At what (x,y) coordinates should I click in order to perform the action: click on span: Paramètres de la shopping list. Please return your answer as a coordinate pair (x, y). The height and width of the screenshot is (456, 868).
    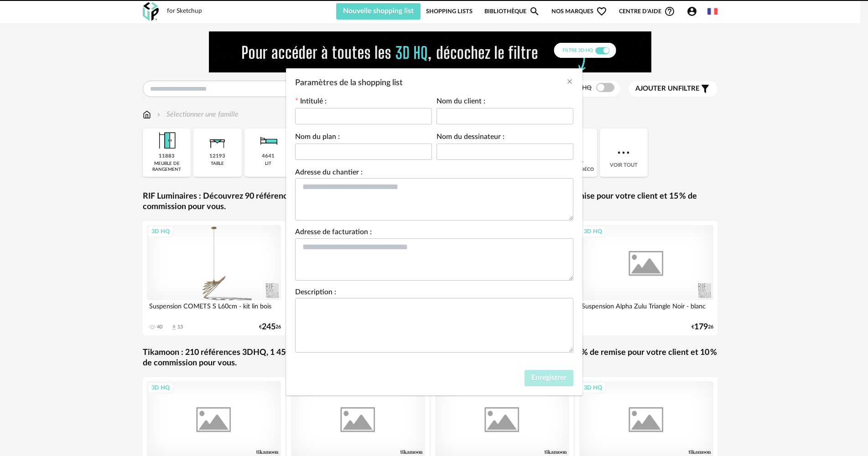
    Looking at the image, I should click on (349, 83).